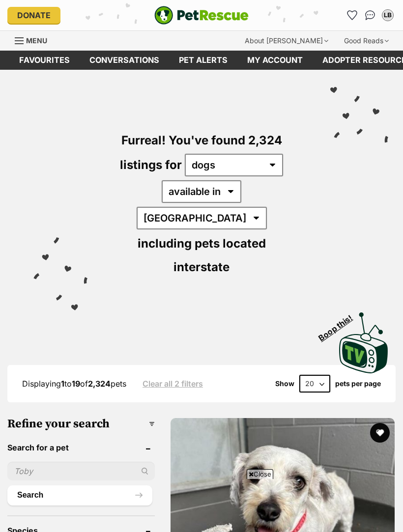 This screenshot has height=532, width=403. What do you see at coordinates (203, 60) in the screenshot?
I see `a: Pet alerts` at bounding box center [203, 60].